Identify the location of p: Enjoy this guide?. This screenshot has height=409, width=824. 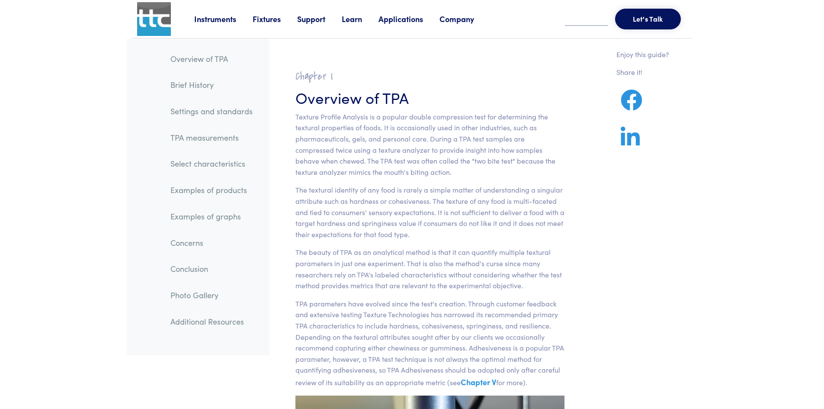
(643, 54).